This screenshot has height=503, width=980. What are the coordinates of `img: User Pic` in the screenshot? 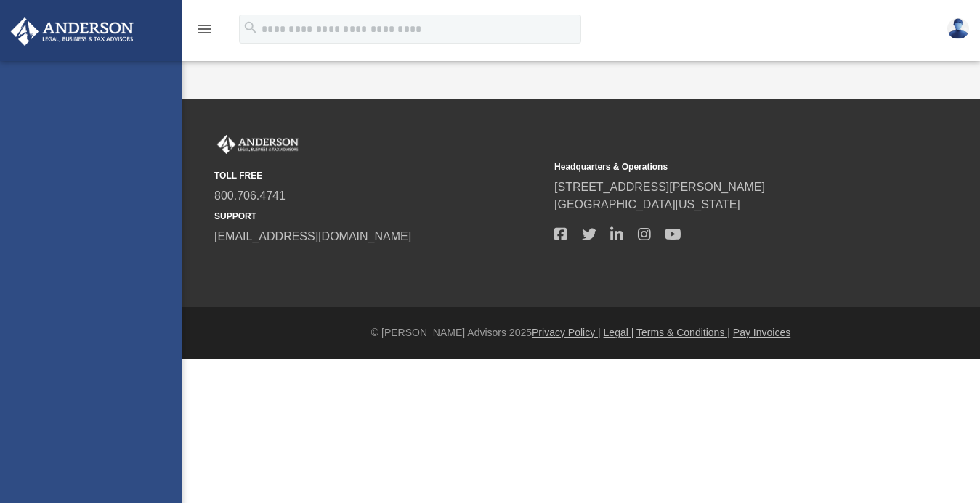 It's located at (958, 28).